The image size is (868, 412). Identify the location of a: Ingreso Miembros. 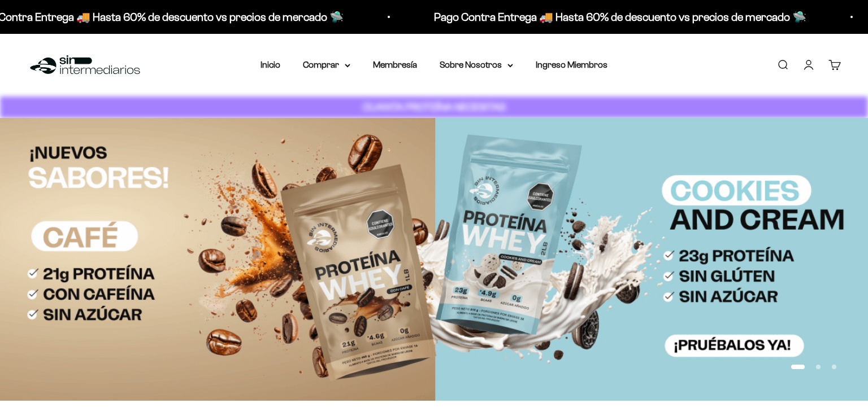
(572, 64).